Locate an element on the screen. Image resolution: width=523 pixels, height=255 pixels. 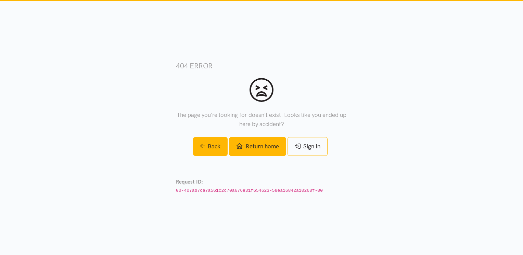
a: Back is located at coordinates (210, 146).